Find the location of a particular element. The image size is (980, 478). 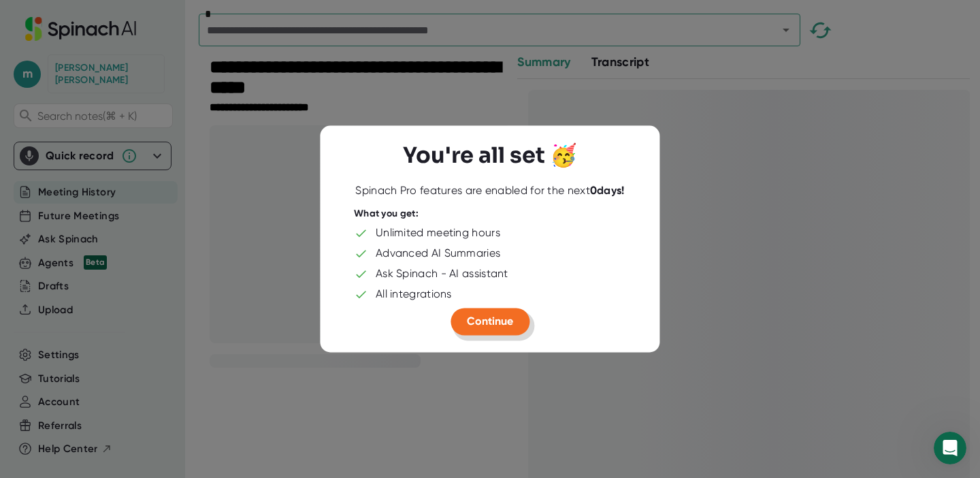

div: Ask Spinach - AI assistant is located at coordinates (441, 275).